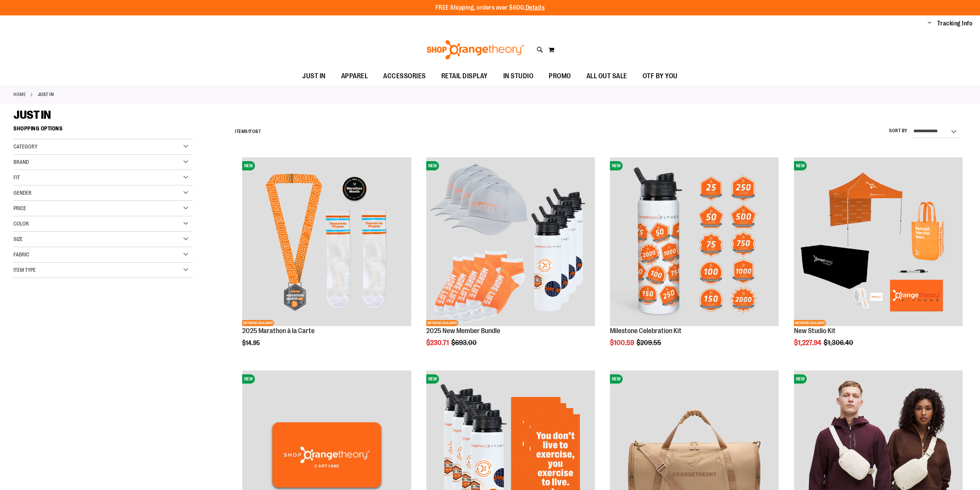 This screenshot has width=980, height=490. I want to click on a: Home, so click(19, 94).